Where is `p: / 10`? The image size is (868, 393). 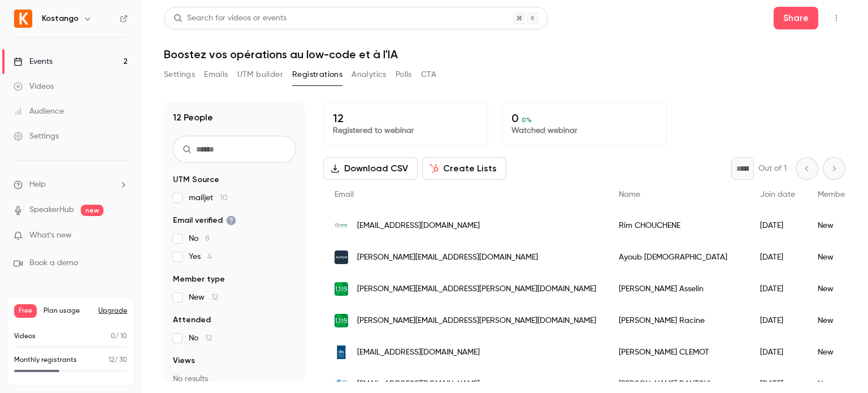 p: / 10 is located at coordinates (119, 336).